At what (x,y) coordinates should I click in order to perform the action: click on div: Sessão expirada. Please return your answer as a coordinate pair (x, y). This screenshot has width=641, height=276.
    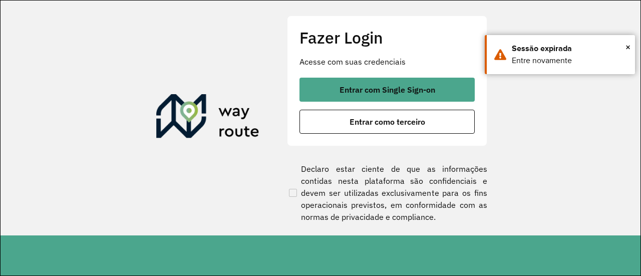
    Looking at the image, I should click on (569, 49).